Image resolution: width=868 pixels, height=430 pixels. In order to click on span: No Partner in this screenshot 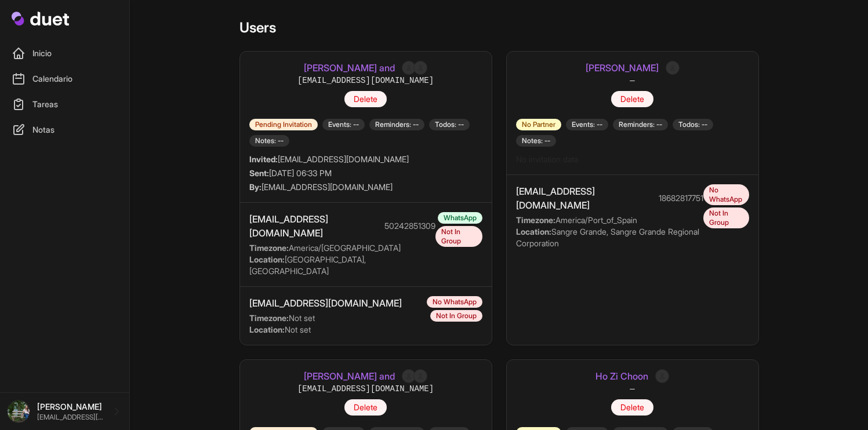, I will do `click(538, 124)`.